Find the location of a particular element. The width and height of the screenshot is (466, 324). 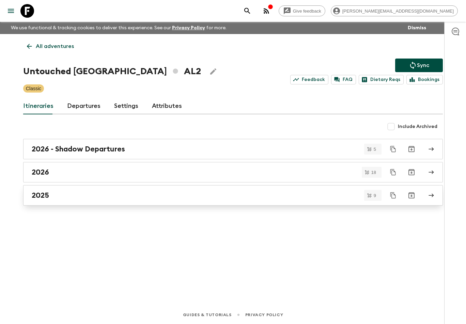

a: All adventures is located at coordinates (50, 46).